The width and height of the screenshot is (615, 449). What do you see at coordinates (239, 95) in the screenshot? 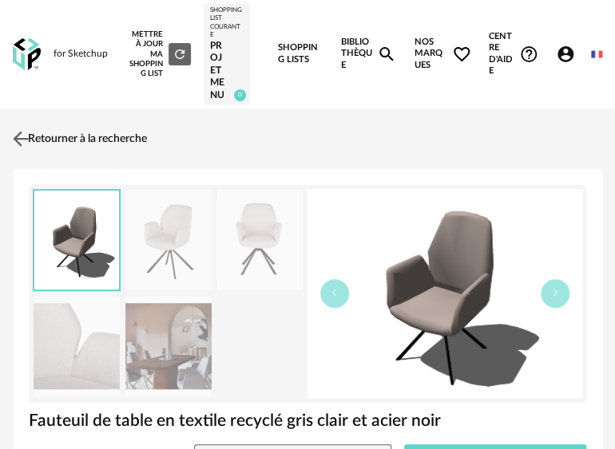
I see `span: 0` at bounding box center [239, 95].